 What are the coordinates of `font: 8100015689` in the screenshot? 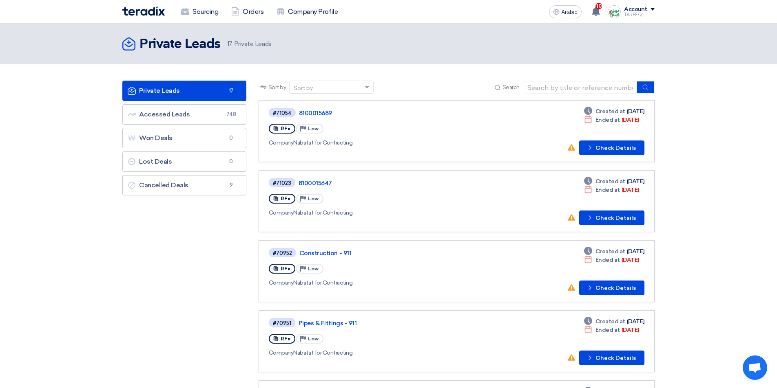 It's located at (315, 113).